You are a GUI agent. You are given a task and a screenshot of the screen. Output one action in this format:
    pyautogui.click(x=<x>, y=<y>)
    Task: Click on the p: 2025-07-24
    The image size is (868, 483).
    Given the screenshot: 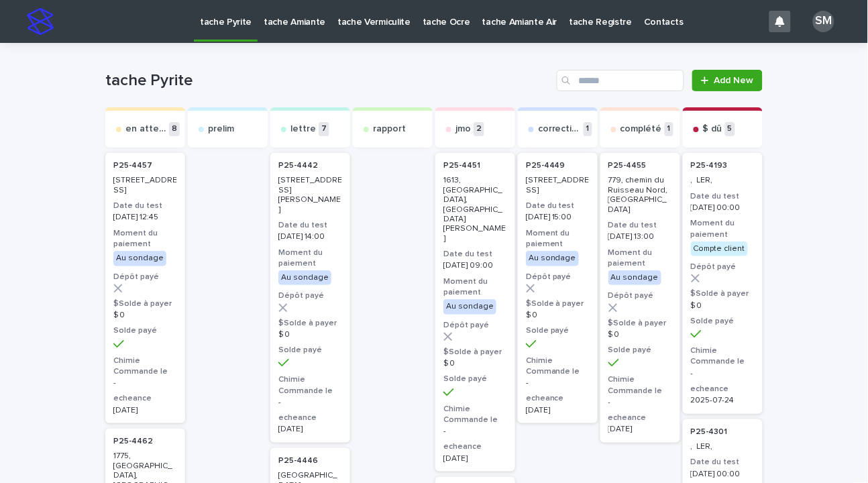 What is the action you would take?
    pyautogui.click(x=723, y=401)
    